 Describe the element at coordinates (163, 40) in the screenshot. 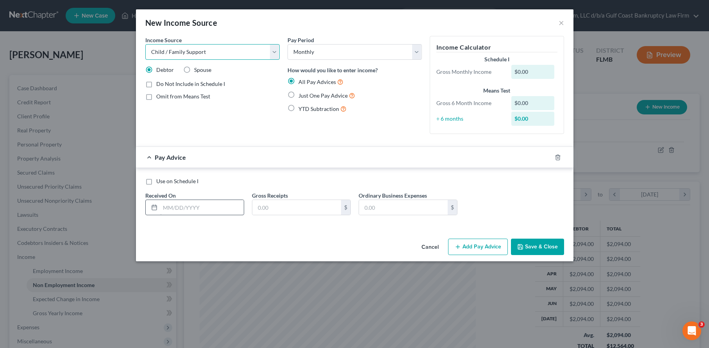

I see `span: Income Source` at that location.